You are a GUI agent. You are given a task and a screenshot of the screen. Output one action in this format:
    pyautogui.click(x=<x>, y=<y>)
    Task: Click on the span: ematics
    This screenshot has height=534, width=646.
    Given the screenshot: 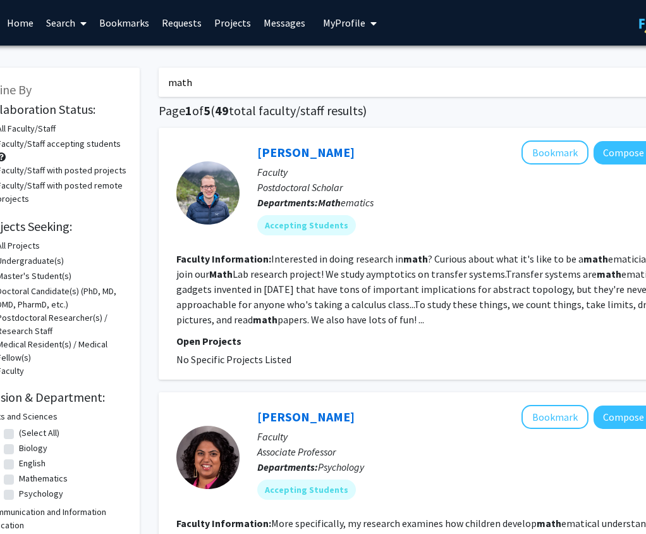 What is the action you would take?
    pyautogui.click(x=346, y=202)
    